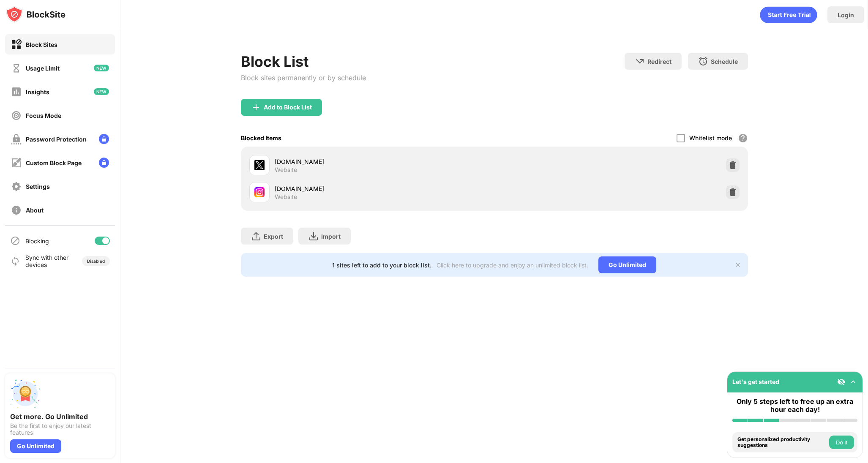 The image size is (868, 463). What do you see at coordinates (782, 442) in the screenshot?
I see `div: Get personalized productivity suggestions` at bounding box center [782, 442].